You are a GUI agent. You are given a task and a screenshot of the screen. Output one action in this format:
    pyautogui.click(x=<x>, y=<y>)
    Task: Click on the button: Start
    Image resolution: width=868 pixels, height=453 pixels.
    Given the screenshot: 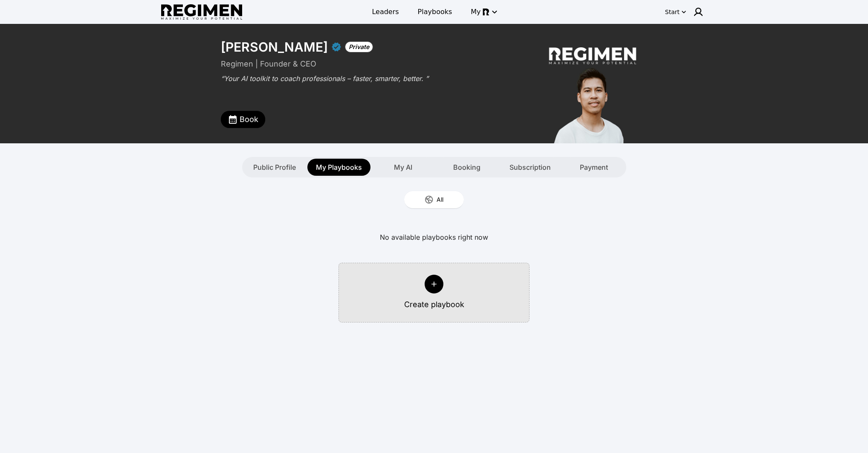 What is the action you would take?
    pyautogui.click(x=676, y=12)
    